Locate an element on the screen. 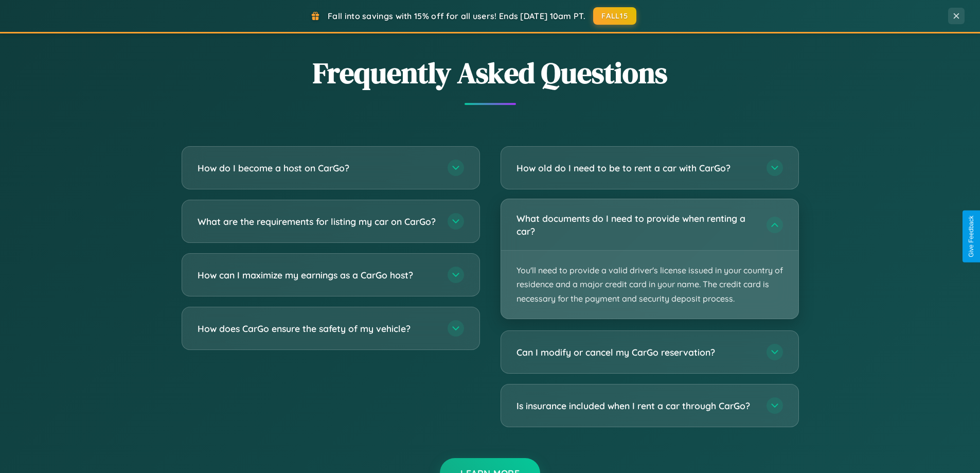 The height and width of the screenshot is (473, 980). h3: What are the requirements for listing my car on CarGo? is located at coordinates (317, 221).